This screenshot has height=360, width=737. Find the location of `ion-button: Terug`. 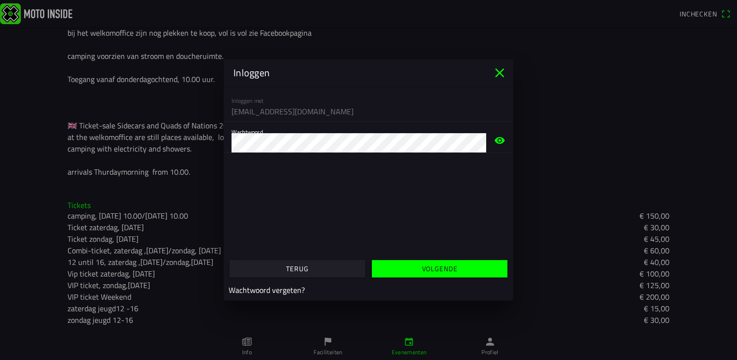

ion-button: Terug is located at coordinates (297, 269).